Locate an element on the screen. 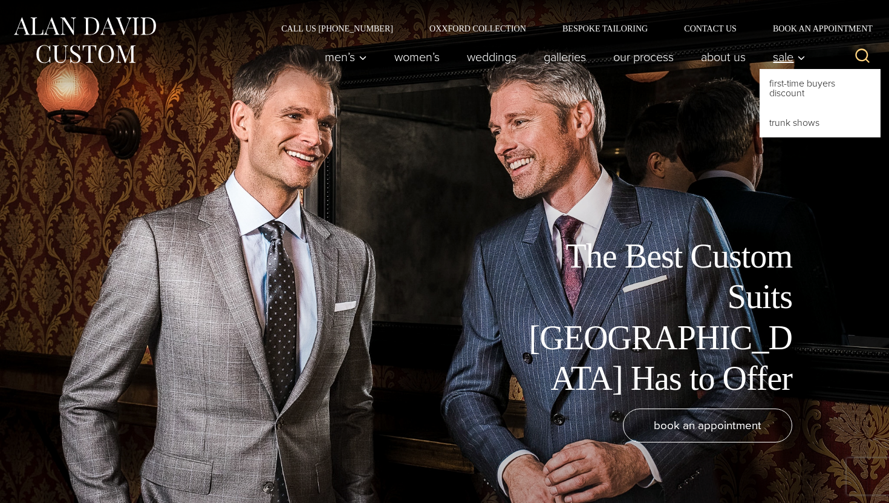 The image size is (889, 503). a: Trunk Shows is located at coordinates (820, 123).